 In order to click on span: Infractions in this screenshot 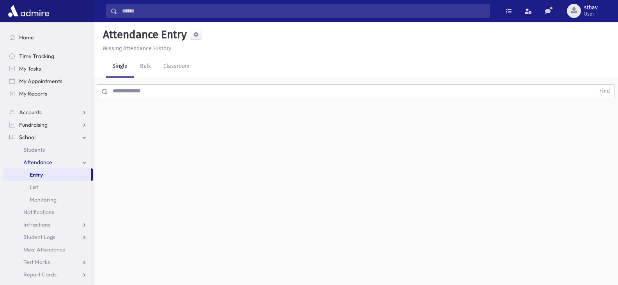, I will do `click(37, 225)`.